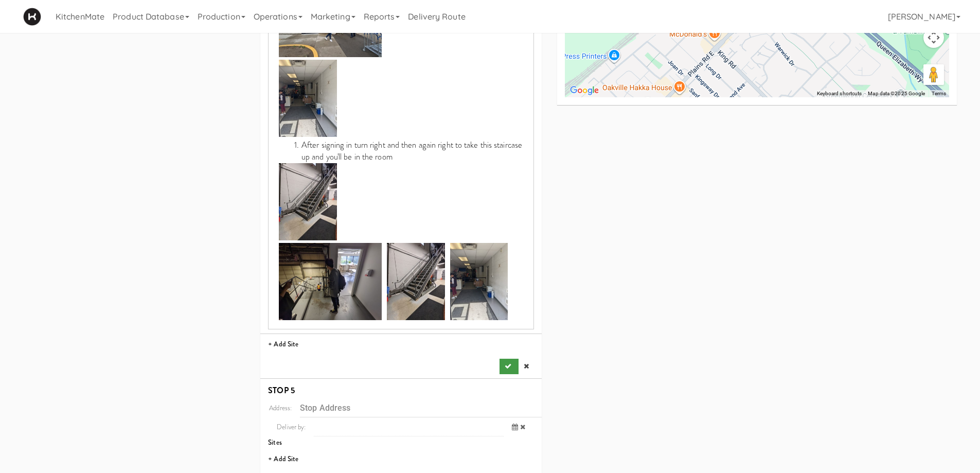 The image size is (980, 473). I want to click on li: After signing in turn right and then again right to take this staircase up and you'll be in the room, so click(407, 152).